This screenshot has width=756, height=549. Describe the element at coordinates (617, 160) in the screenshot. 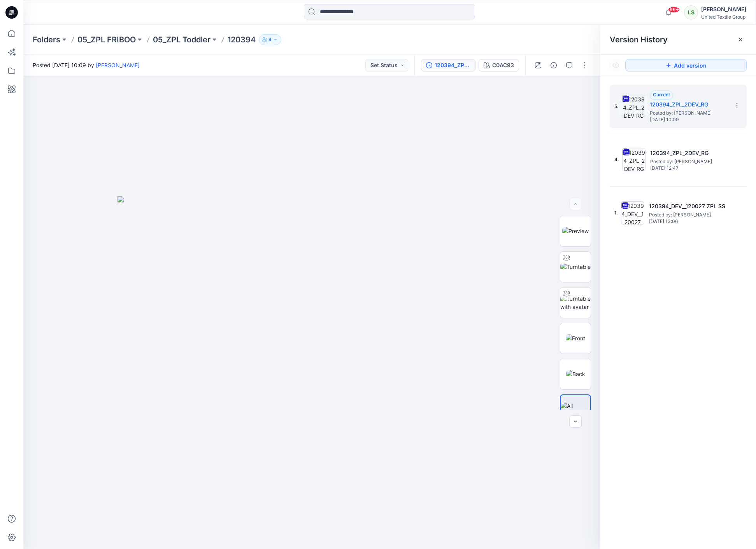

I see `span: 4.` at that location.